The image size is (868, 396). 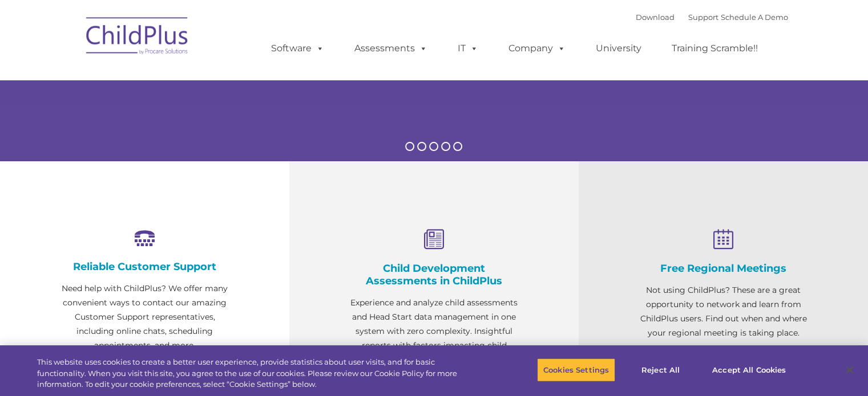 What do you see at coordinates (619, 48) in the screenshot?
I see `a: University` at bounding box center [619, 48].